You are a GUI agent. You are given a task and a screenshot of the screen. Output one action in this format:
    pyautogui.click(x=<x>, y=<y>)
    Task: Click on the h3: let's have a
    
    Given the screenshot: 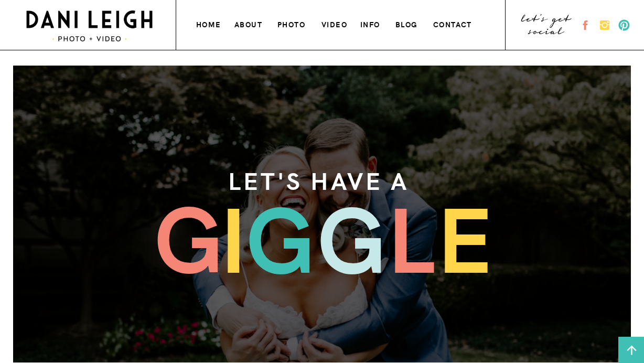 What is the action you would take?
    pyautogui.click(x=318, y=174)
    